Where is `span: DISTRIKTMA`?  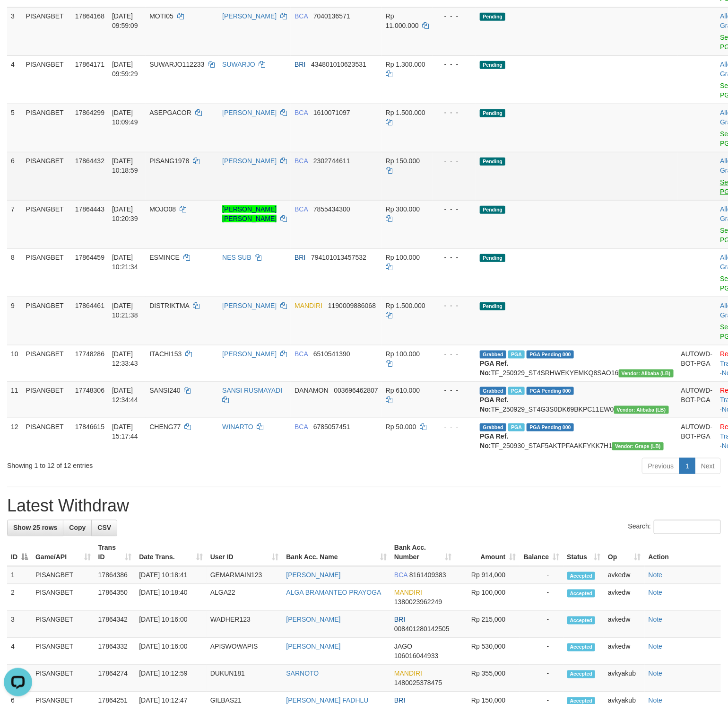
span: DISTRIKTMA is located at coordinates (170, 306).